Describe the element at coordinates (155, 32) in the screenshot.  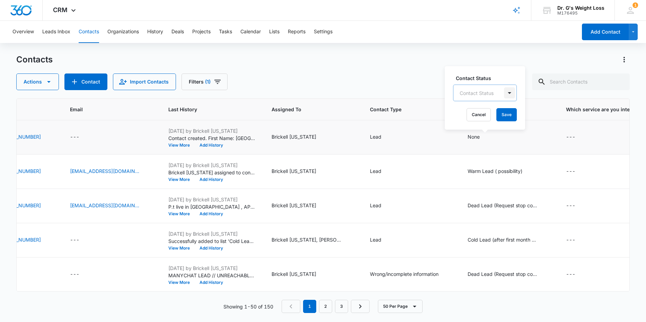
I see `button: History` at that location.